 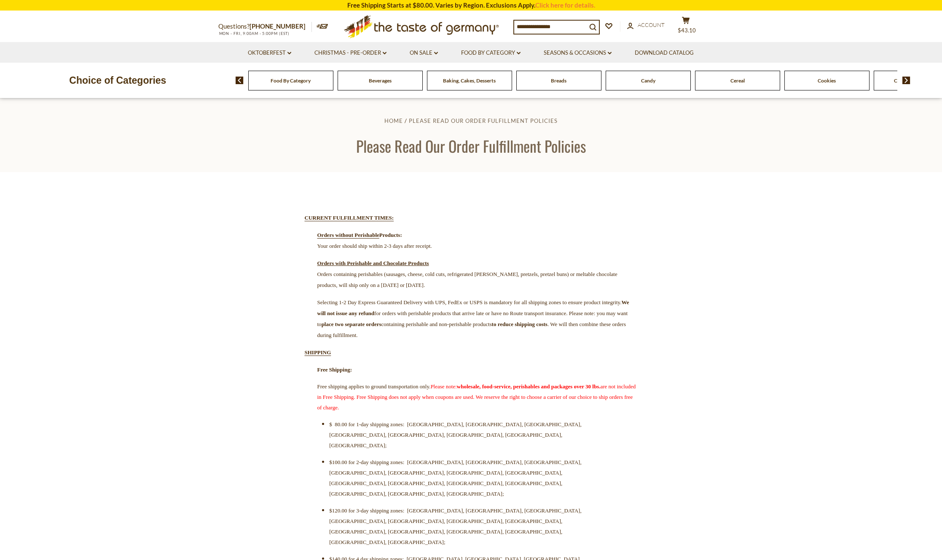 What do you see at coordinates (826, 81) in the screenshot?
I see `a: Cookies` at bounding box center [826, 81].